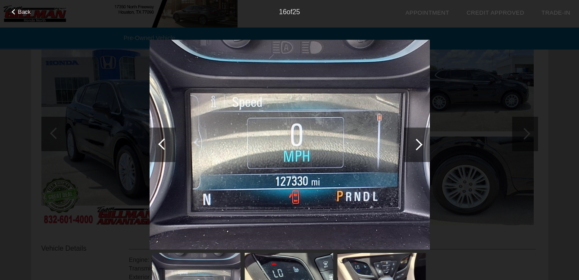  Describe the element at coordinates (290, 145) in the screenshot. I see `img: image.aspx` at that location.